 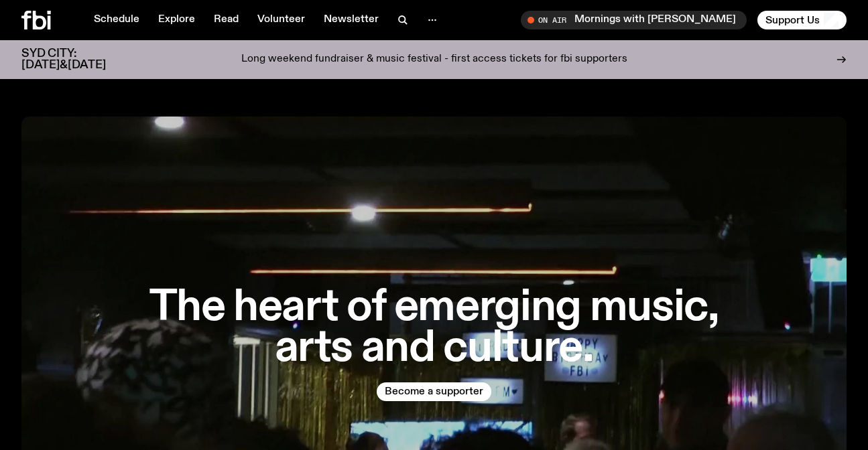 What do you see at coordinates (281, 20) in the screenshot?
I see `a: Volunteer` at bounding box center [281, 20].